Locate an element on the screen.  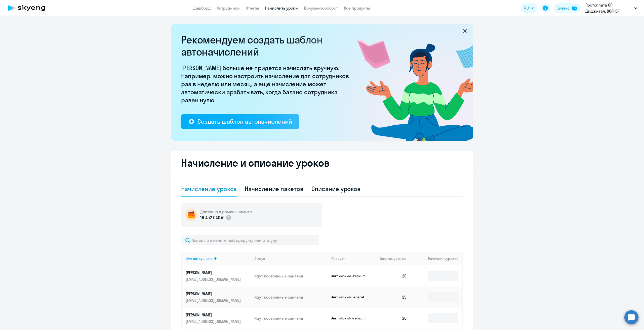
span: Остаток уроков is located at coordinates (392, 259).